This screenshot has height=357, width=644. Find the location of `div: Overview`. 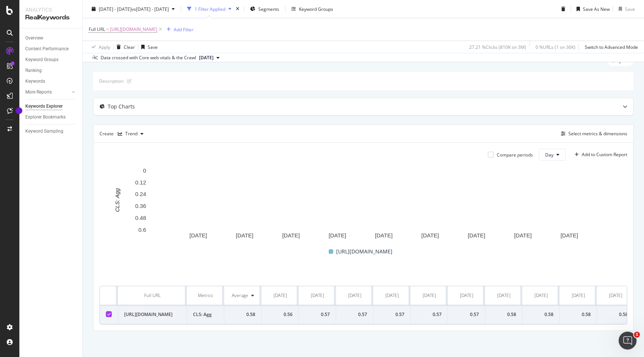

div: Overview is located at coordinates (35, 38).